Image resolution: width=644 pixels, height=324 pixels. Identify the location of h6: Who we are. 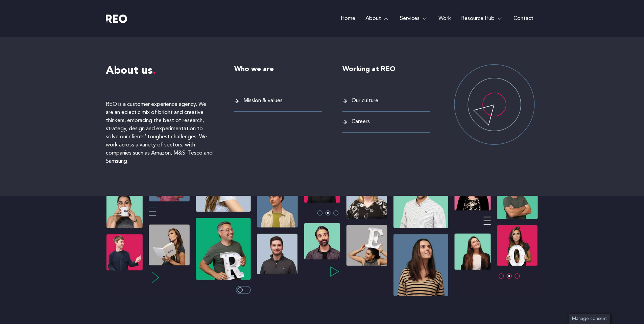
(278, 69).